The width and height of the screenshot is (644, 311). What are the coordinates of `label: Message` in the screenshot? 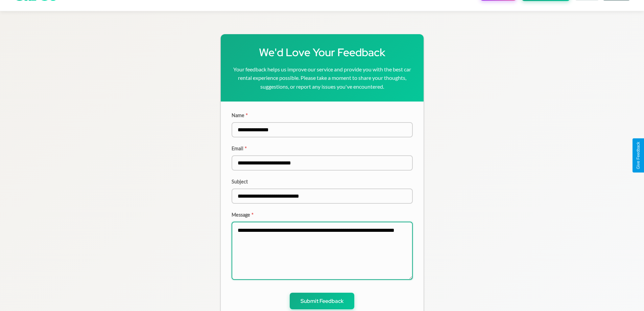 It's located at (322, 215).